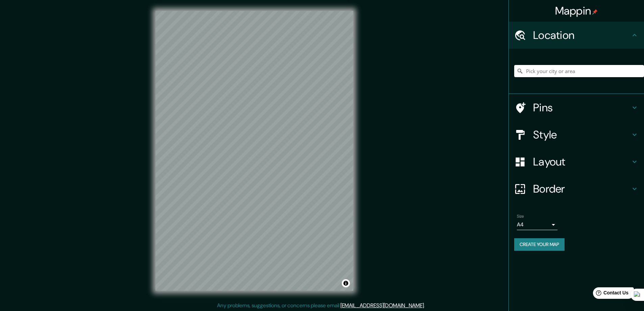  Describe the element at coordinates (537, 225) in the screenshot. I see `div: A4` at that location.